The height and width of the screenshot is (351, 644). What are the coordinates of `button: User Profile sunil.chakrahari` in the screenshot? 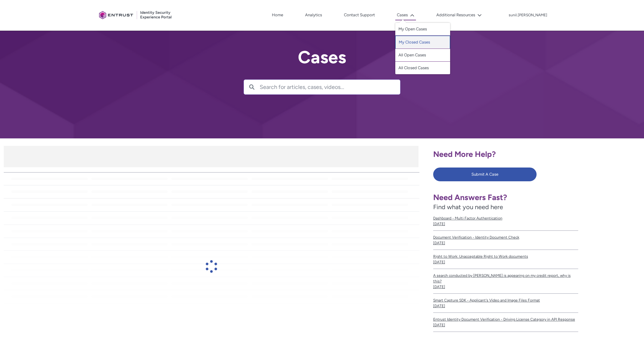 It's located at (528, 15).